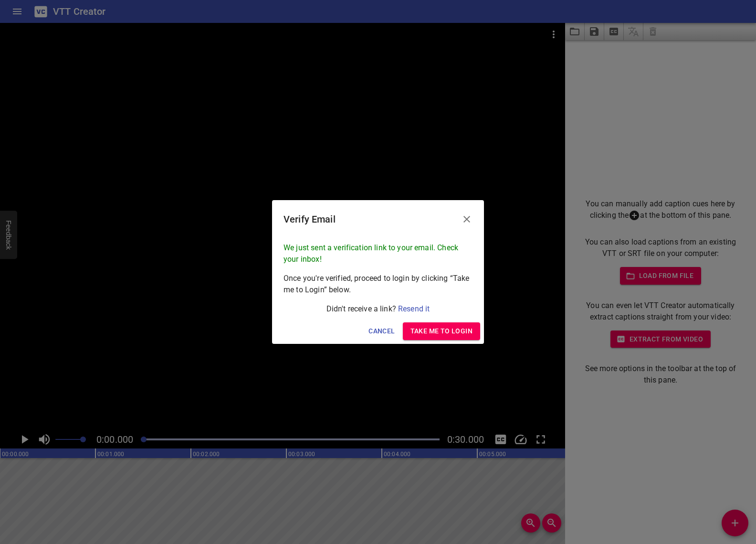 This screenshot has width=756, height=544. Describe the element at coordinates (378, 254) in the screenshot. I see `p: We just sent a verification link to your email. Check your inbox!` at that location.